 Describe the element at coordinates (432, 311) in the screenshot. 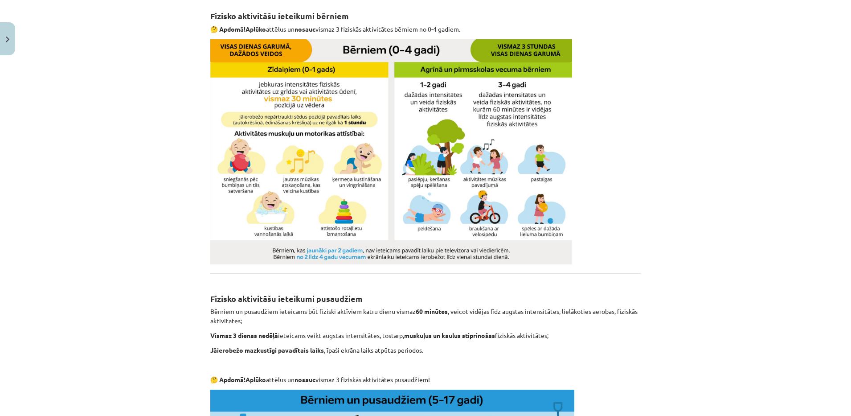

I see `strong: 60 minūtes` at that location.